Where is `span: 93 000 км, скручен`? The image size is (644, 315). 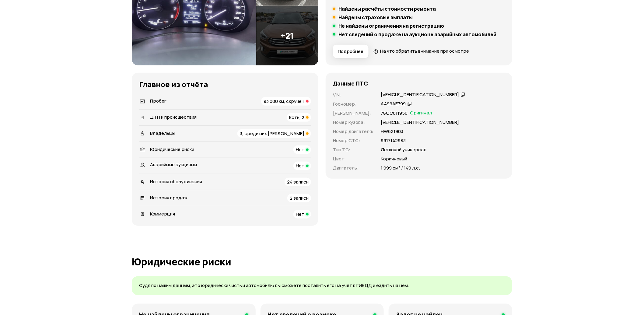
span: 93 000 км, скручен is located at coordinates (284, 101).